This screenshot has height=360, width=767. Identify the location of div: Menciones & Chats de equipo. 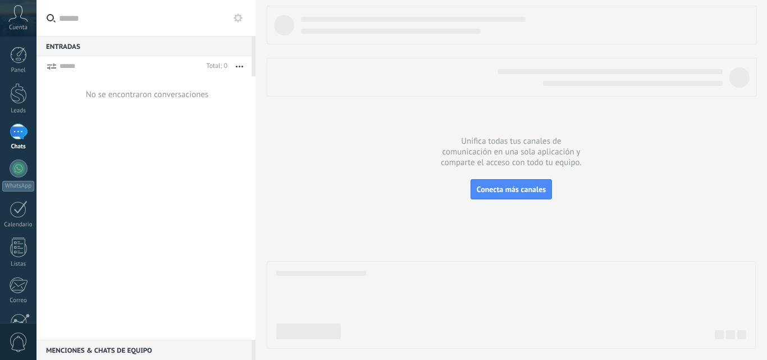
(144, 350).